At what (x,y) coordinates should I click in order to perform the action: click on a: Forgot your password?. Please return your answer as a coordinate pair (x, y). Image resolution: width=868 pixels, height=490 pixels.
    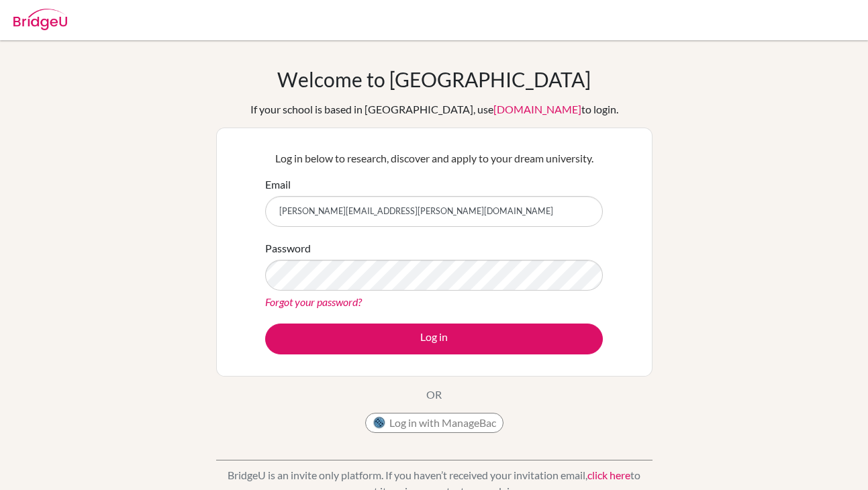
    Looking at the image, I should click on (314, 301).